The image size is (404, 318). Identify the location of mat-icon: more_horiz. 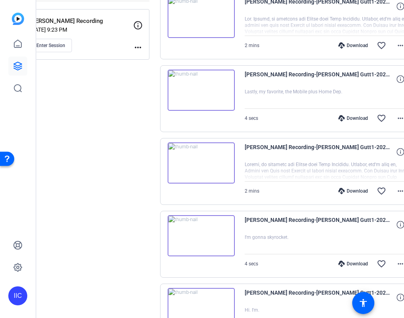
(138, 47).